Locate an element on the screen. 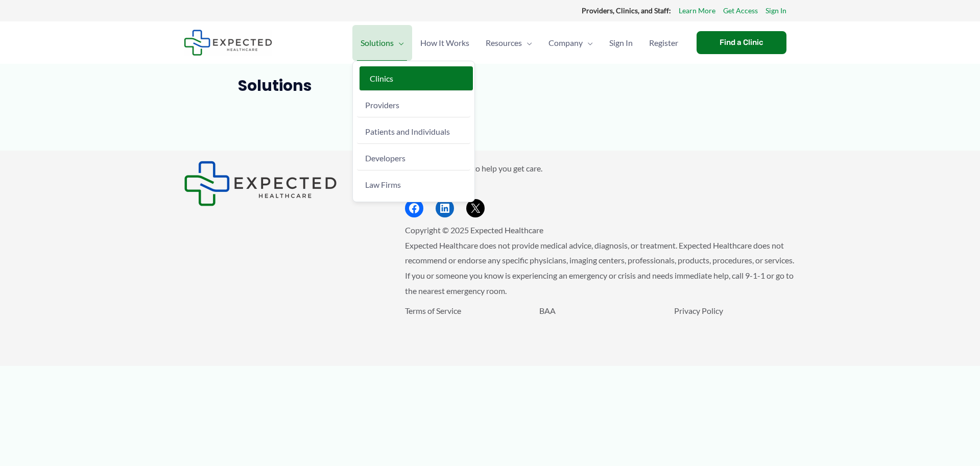 This screenshot has width=980, height=466. a: Learn More is located at coordinates (697, 11).